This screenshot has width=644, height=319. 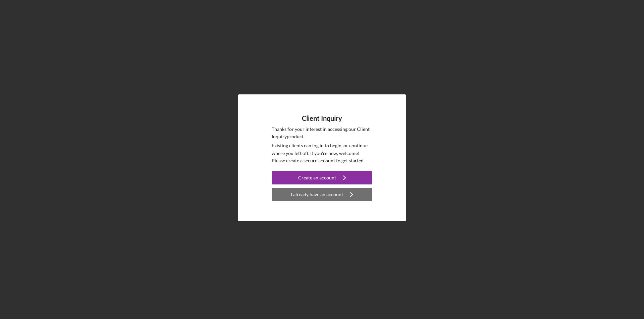 What do you see at coordinates (322, 118) in the screenshot?
I see `h4: Client Inquiry` at bounding box center [322, 118].